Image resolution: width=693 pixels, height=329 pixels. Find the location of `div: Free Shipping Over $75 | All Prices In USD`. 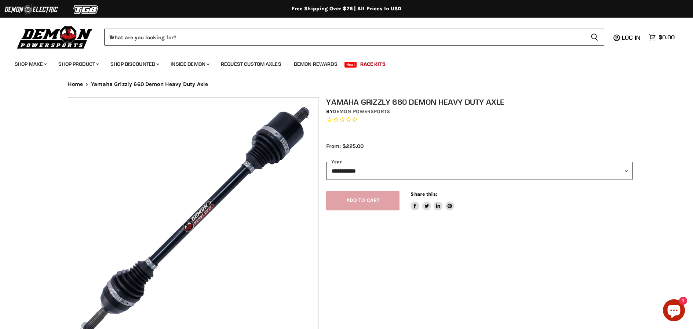

div: Free Shipping Over $75 | All Prices In USD is located at coordinates (347, 9).